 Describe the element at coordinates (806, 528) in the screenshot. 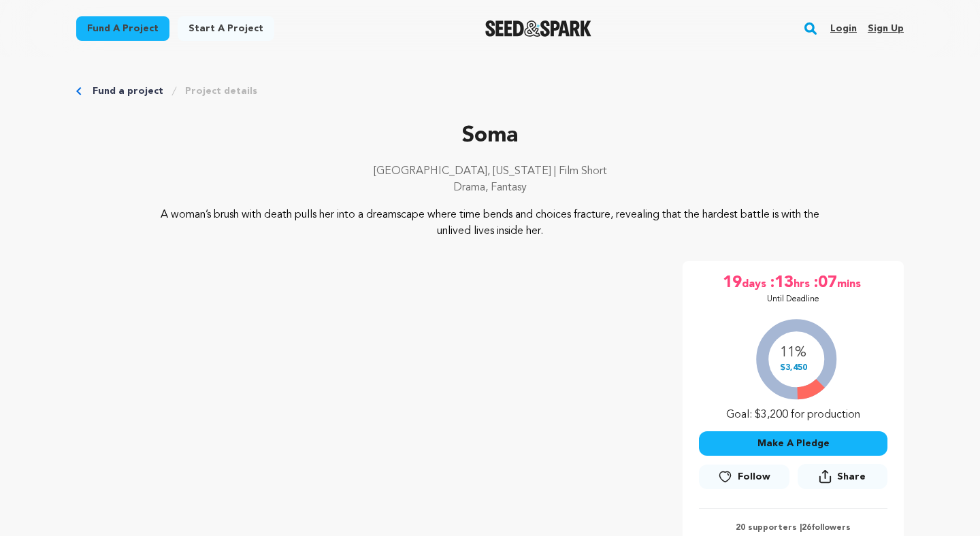

I see `span: 26` at that location.